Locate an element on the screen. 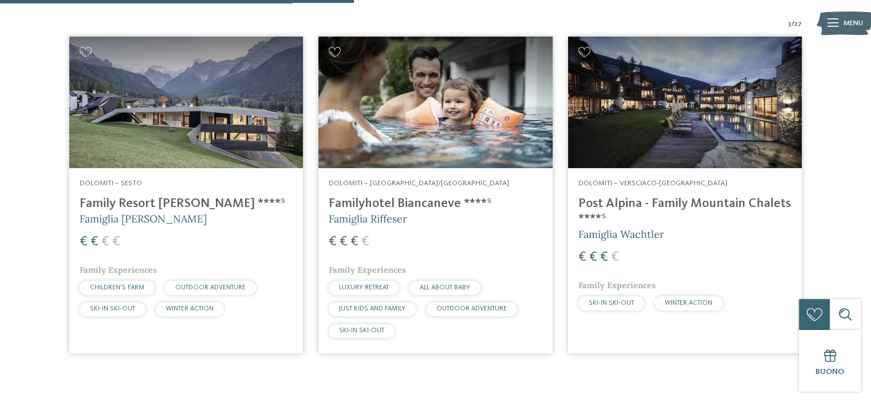  span: JUST KIDS AND FAMILY is located at coordinates (372, 309).